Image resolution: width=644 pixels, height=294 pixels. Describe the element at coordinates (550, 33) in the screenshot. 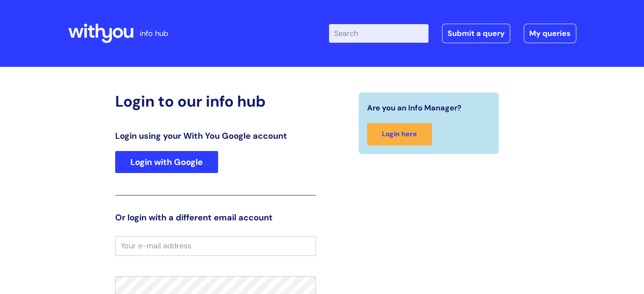

I see `a: My queries` at that location.